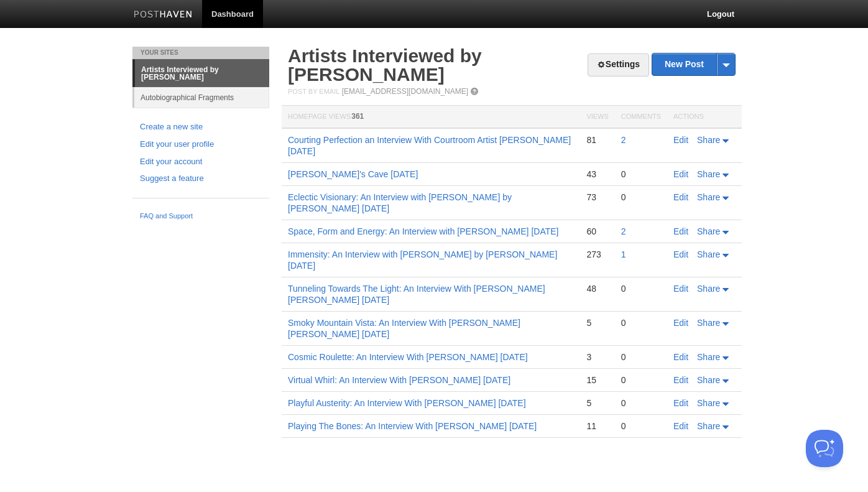 The width and height of the screenshot is (868, 492). What do you see at coordinates (163, 15) in the screenshot?
I see `img: Posthaven-bar` at bounding box center [163, 15].